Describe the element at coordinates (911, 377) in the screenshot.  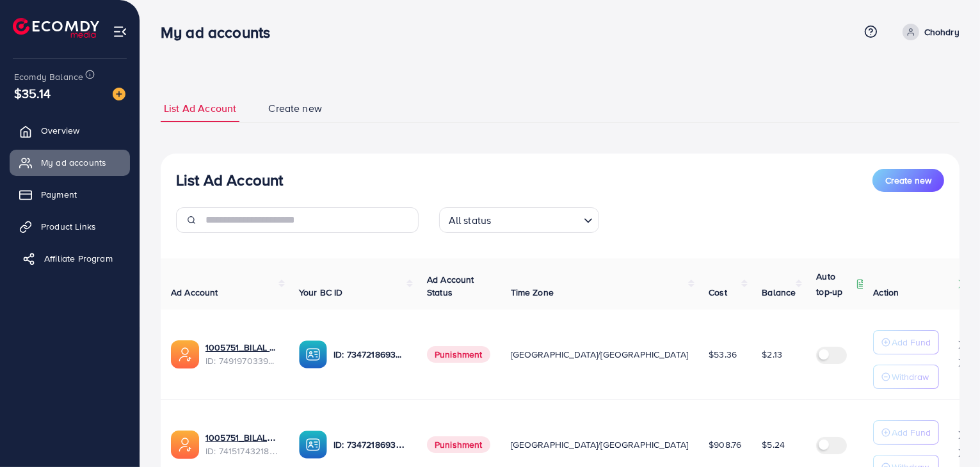
I see `p: Withdraw` at that location.